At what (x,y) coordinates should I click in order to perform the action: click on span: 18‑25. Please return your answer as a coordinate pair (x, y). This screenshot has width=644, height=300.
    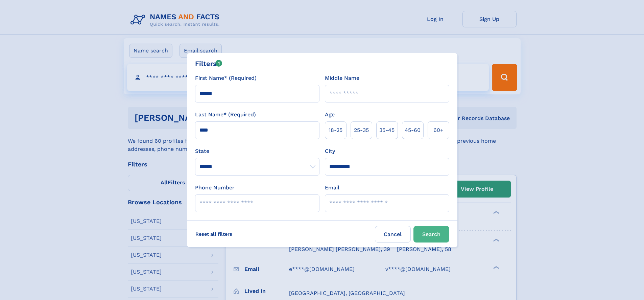
    Looking at the image, I should click on (336, 130).